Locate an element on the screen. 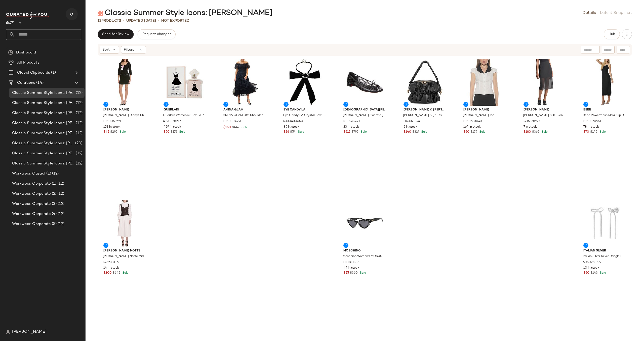 This screenshot has width=644, height=341. span: (20) is located at coordinates (78, 143).